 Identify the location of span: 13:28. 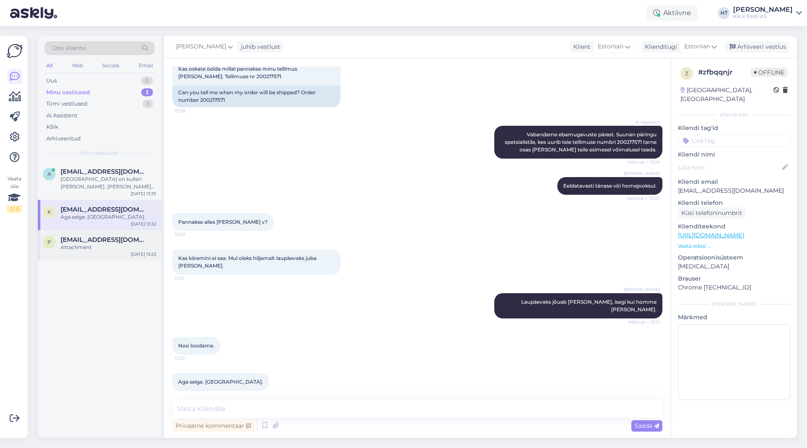
(191, 111).